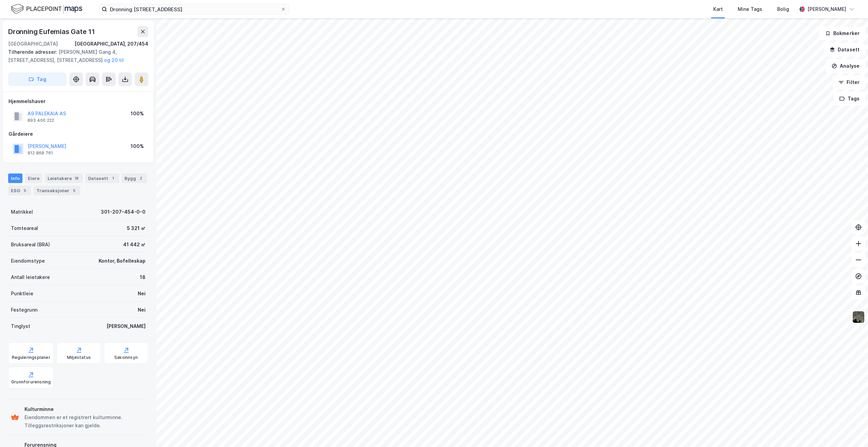 The image size is (868, 447). What do you see at coordinates (40, 153) in the screenshot?
I see `div: 912 868 761` at bounding box center [40, 153].